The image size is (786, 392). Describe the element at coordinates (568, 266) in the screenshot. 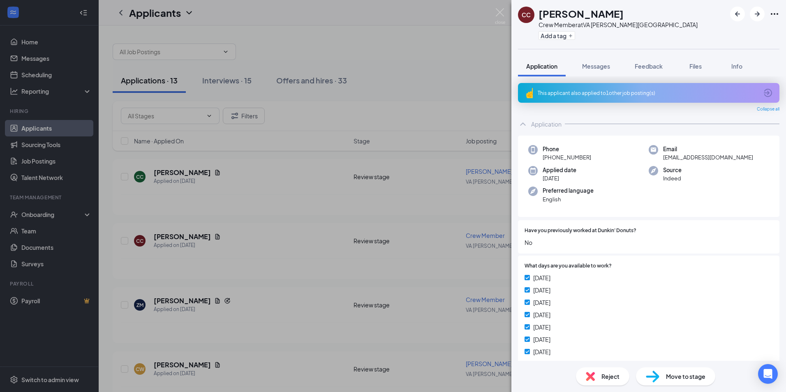

I see `span: What days are you available to work?` at that location.